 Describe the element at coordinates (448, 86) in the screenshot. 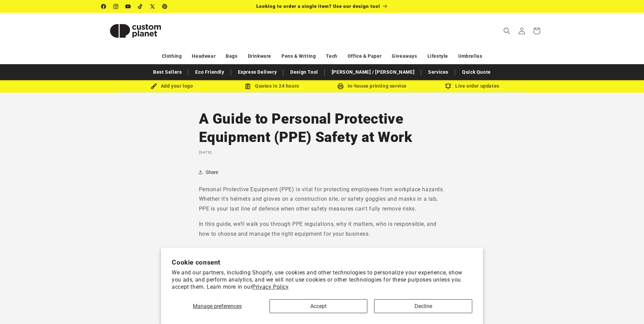

I see `img: Order updates` at that location.